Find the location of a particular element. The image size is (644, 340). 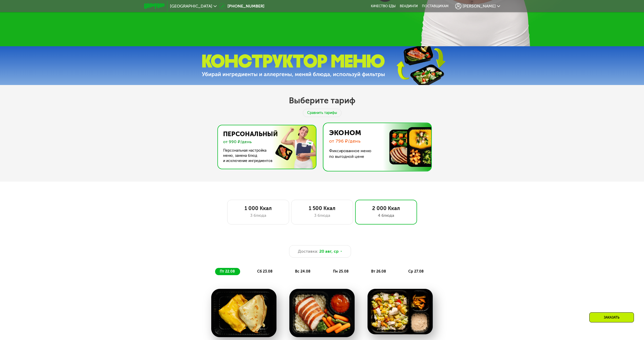

span: пн 25.08 is located at coordinates (341, 271).